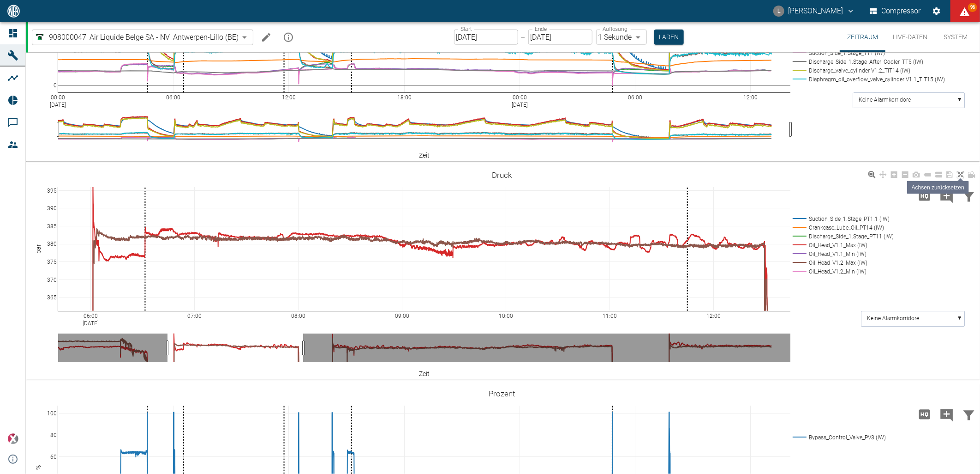 The width and height of the screenshot is (980, 474). What do you see at coordinates (467, 29) in the screenshot?
I see `label: Start` at bounding box center [467, 29].